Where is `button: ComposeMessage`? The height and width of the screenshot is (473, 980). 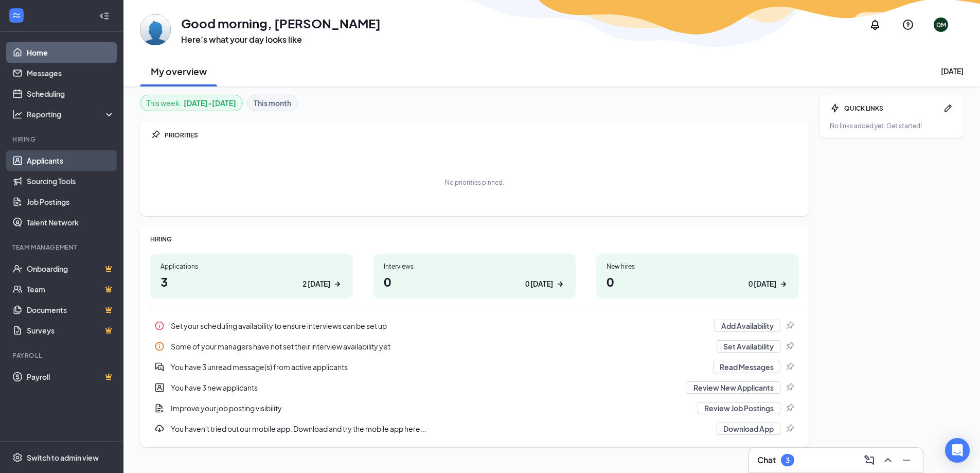 button: ComposeMessage is located at coordinates (869, 460).